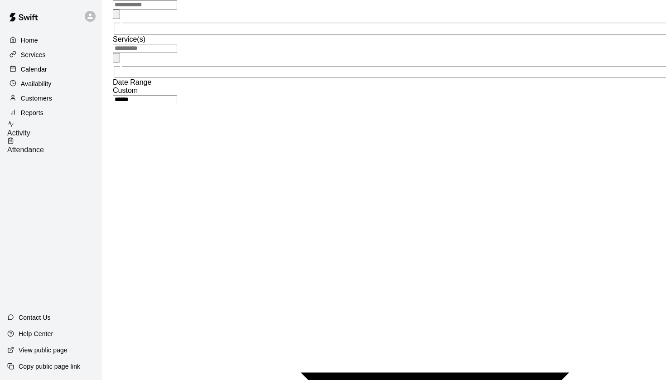  What do you see at coordinates (25, 150) in the screenshot?
I see `span: Attendance` at bounding box center [25, 150].